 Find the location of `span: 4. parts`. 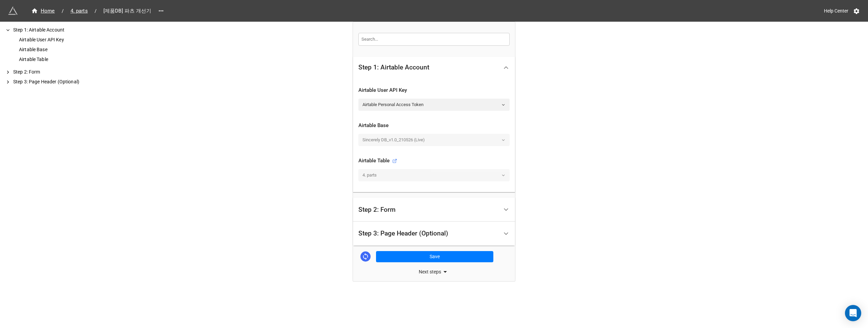

span: 4. parts is located at coordinates (79, 11).